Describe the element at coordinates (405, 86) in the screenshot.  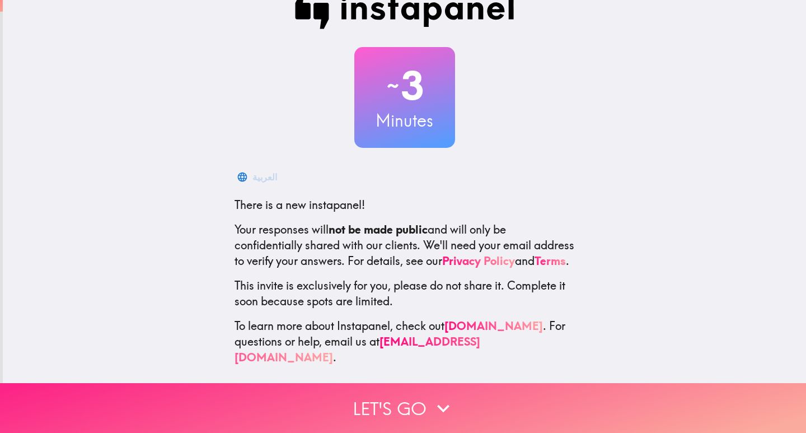
I see `h2: 3` at that location.